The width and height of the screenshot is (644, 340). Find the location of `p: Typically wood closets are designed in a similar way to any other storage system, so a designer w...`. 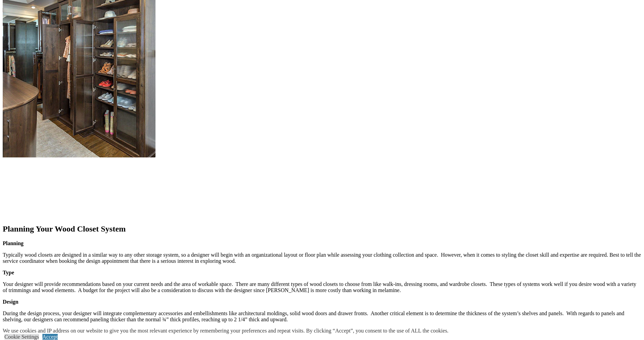

p: Typically wood closets are designed in a similar way to any other storage system, so a designer w... is located at coordinates (322, 258).